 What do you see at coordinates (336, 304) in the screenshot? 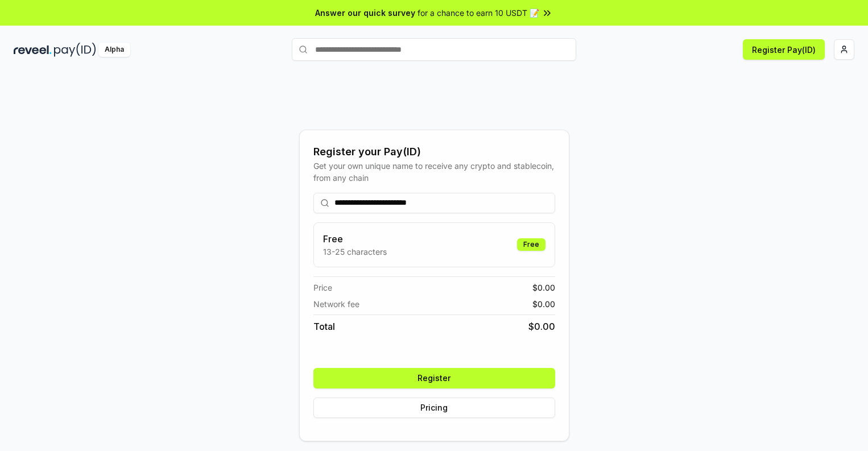
I see `span: Network fee` at bounding box center [336, 304].